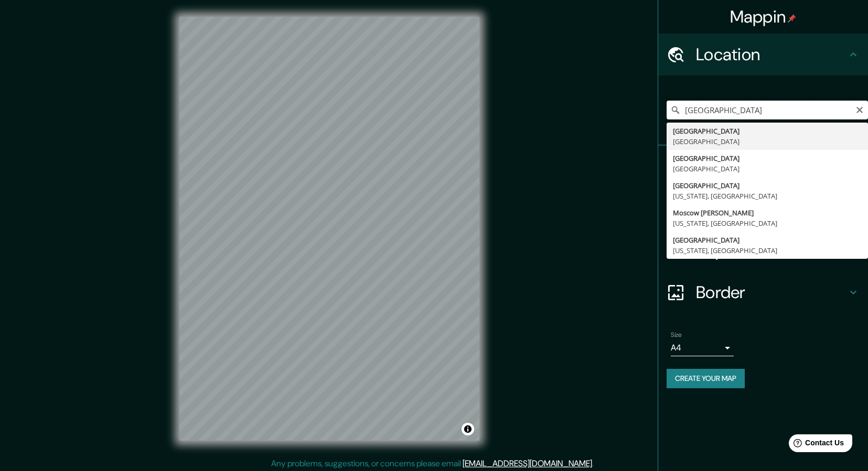 Image resolution: width=868 pixels, height=471 pixels. What do you see at coordinates (329, 228) in the screenshot?
I see `canvas: Map` at bounding box center [329, 228].